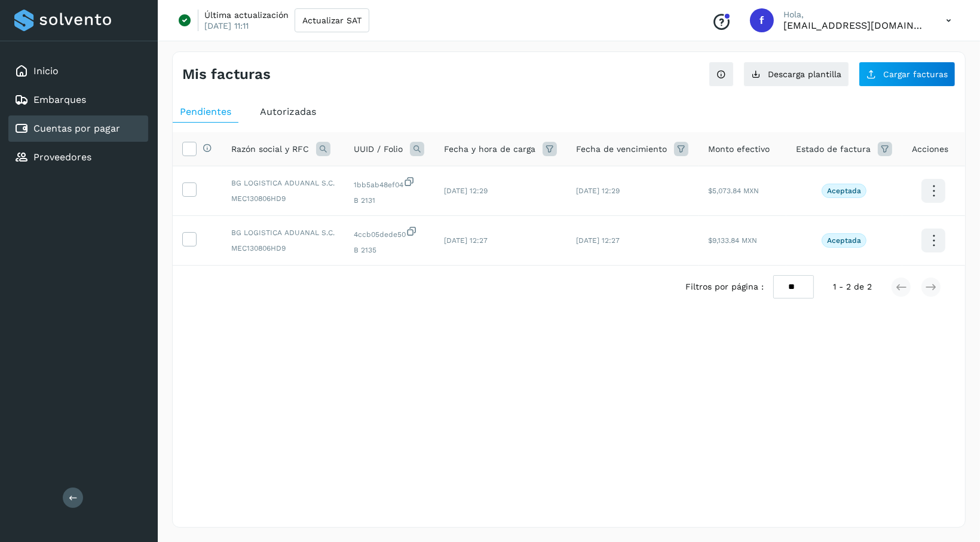 This screenshot has height=542, width=980. Describe the element at coordinates (46, 71) in the screenshot. I see `a: Inicio` at that location.